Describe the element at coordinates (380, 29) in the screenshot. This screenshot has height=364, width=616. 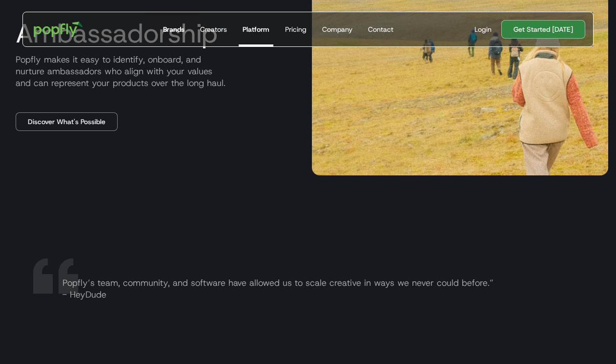
I see `div: Contact` at that location.